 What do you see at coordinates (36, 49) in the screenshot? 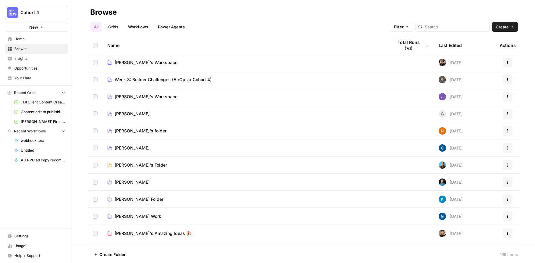
I see `a: Browse` at bounding box center [36, 49].